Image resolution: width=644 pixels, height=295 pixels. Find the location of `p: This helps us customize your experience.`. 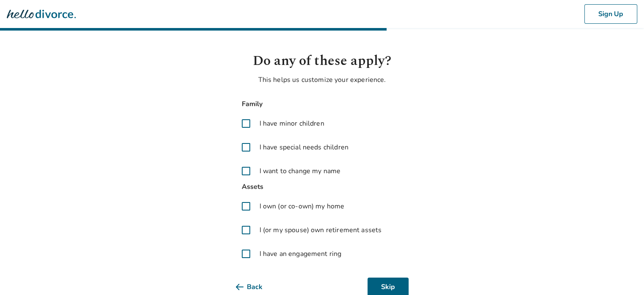

p: This helps us customize your experience. is located at coordinates (322, 80).